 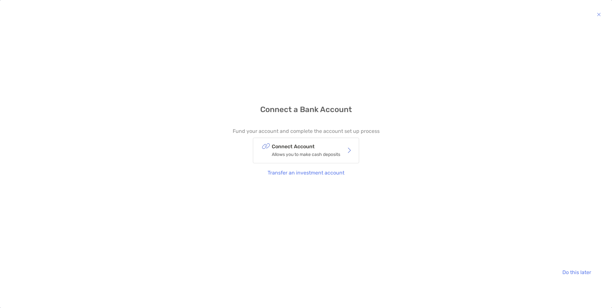 What do you see at coordinates (306, 146) in the screenshot?
I see `p: Connect Account` at bounding box center [306, 146].